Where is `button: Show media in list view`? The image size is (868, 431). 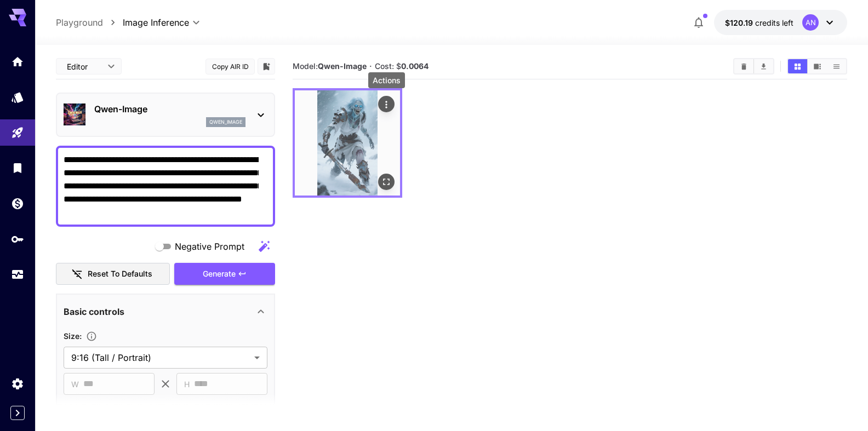
button: Show media in list view is located at coordinates (836, 66).